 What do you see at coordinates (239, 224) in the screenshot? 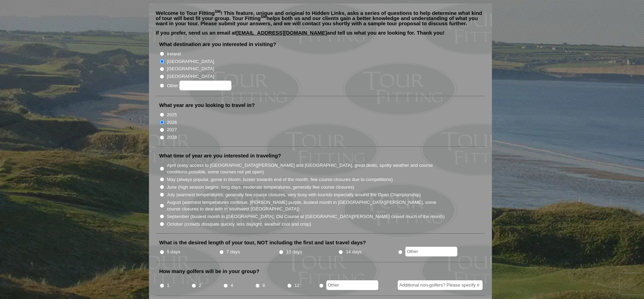
I see `label: October (crowds dissipate quickly, less daylight, weather cool and crisp)` at bounding box center [239, 224].